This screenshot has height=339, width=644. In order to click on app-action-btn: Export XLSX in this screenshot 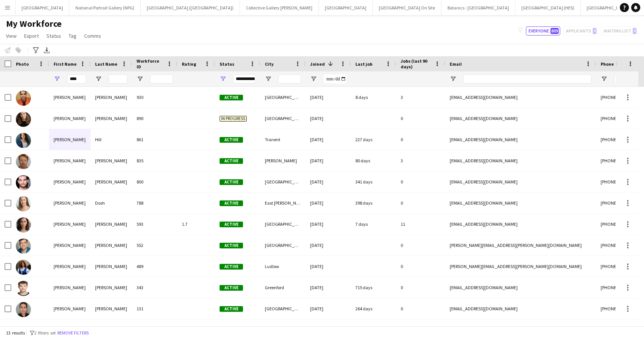, I will do `click(47, 50)`.